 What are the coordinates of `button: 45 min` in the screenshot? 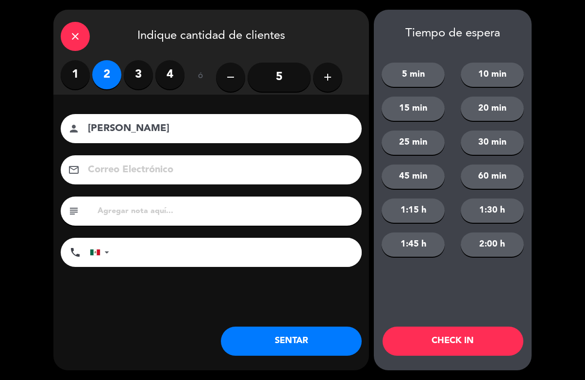 It's located at (413, 177).